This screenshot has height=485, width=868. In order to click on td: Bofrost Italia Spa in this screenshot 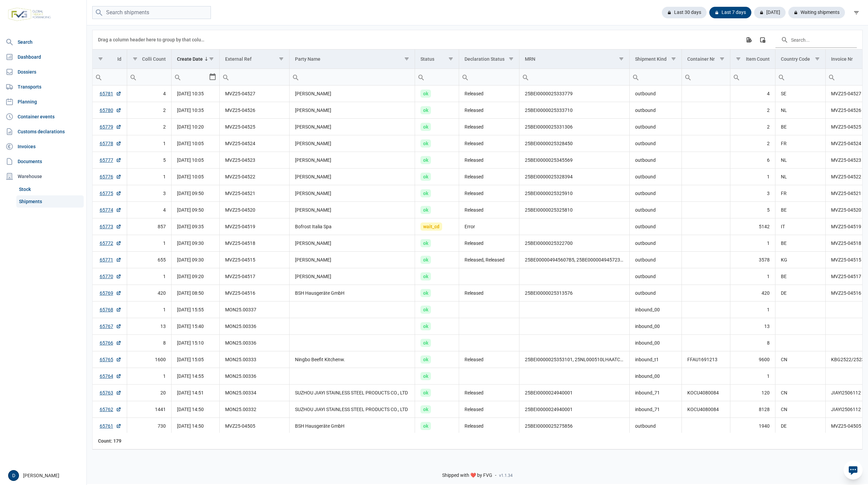, I will do `click(352, 226)`.